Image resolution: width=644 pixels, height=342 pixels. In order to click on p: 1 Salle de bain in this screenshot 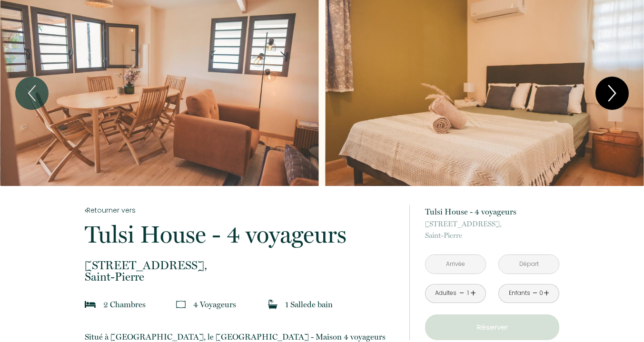, I will do `click(309, 305)`.